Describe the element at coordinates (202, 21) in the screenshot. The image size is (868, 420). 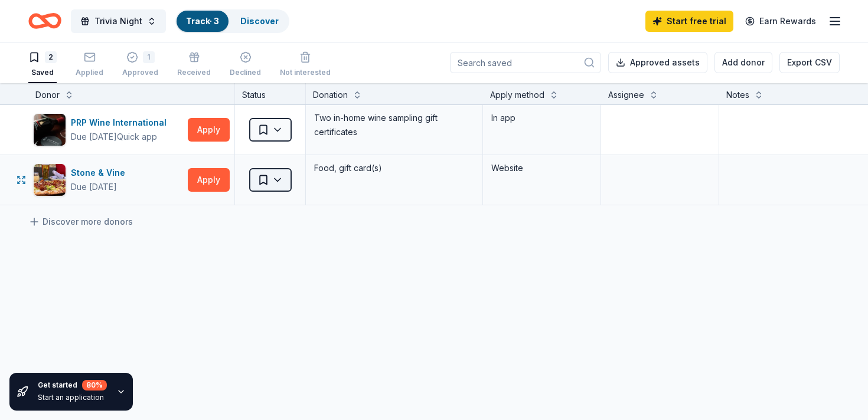
I see `a: Track· 3` at that location.